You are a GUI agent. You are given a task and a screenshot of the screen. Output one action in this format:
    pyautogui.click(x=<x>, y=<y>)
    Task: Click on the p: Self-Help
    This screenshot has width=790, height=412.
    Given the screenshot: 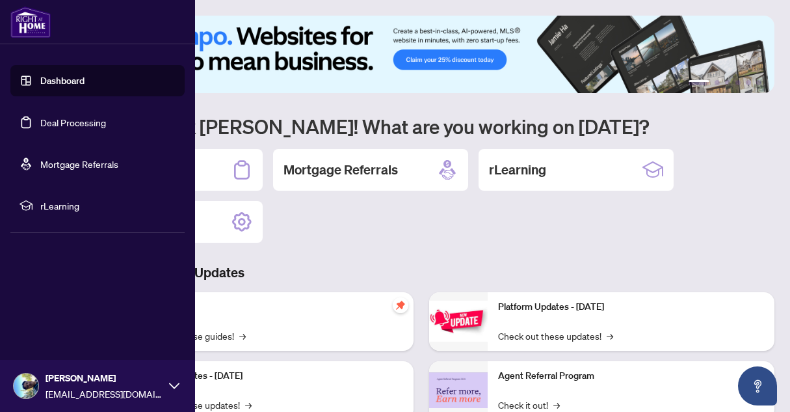 What is the action you would take?
    pyautogui.click(x=270, y=307)
    